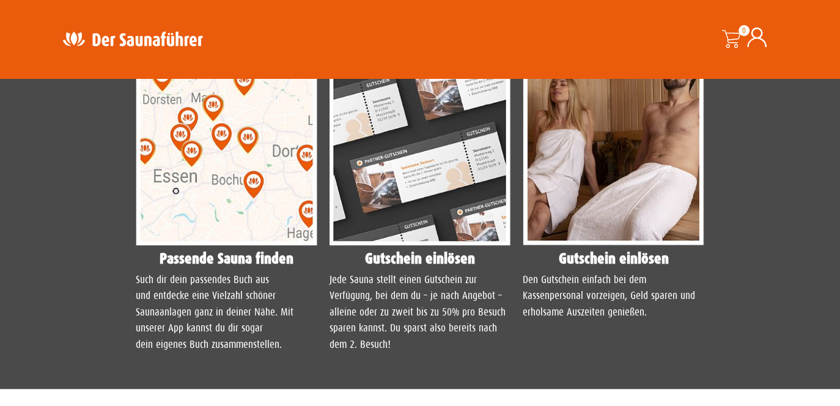  Describe the element at coordinates (226, 312) in the screenshot. I see `p: Such dir dein passendes Buch aus und entdecke eine Vielzahl schöner Saunaanlagen ganz in deiner N...` at that location.